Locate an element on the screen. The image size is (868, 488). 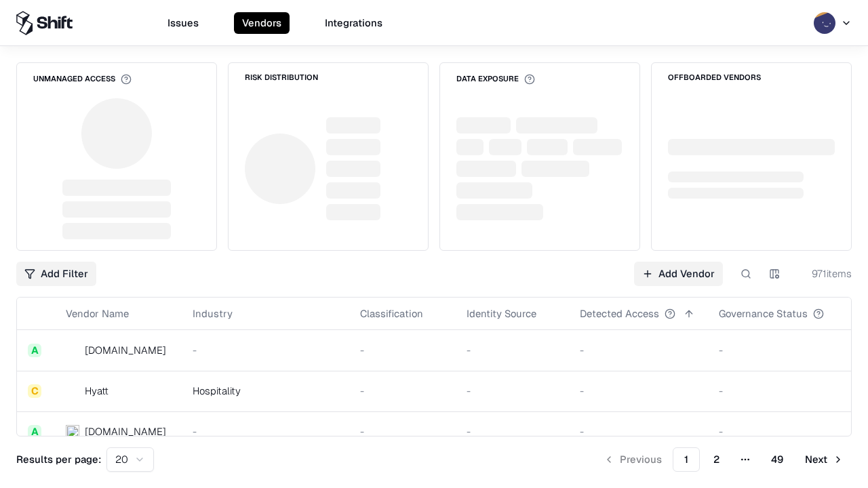
img: primesec.co.il is located at coordinates (73, 432).